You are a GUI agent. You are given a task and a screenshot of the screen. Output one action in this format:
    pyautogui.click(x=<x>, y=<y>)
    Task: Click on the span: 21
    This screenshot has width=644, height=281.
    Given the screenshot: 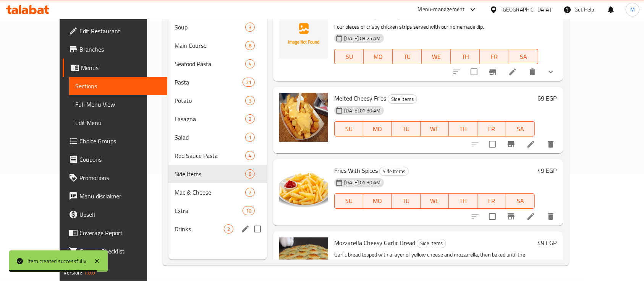 What is the action you would take?
    pyautogui.click(x=248, y=82)
    